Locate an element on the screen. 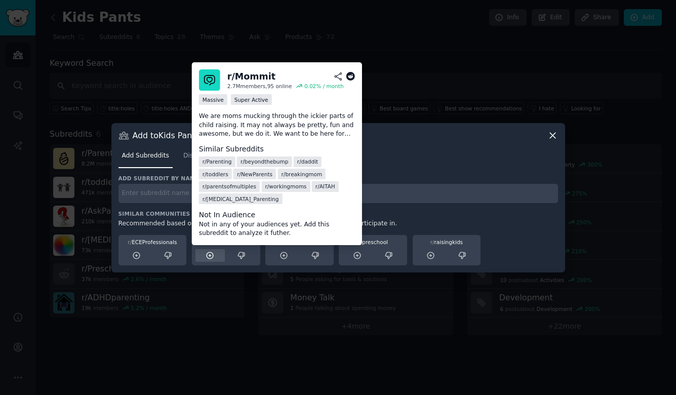 The height and width of the screenshot is (395, 676). input: Enter subreddit name and press enter is located at coordinates (338, 194).